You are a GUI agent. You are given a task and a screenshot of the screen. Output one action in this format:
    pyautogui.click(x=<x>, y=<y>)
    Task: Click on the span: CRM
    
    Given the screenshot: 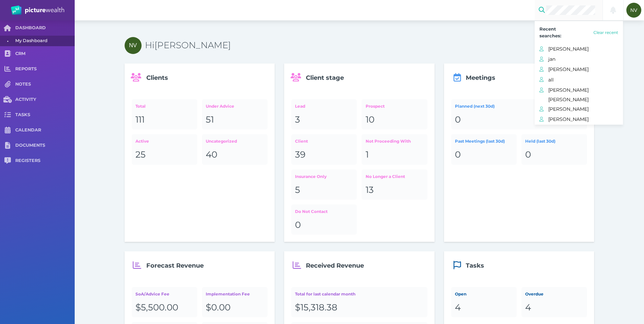 What is the action you would take?
    pyautogui.click(x=45, y=54)
    